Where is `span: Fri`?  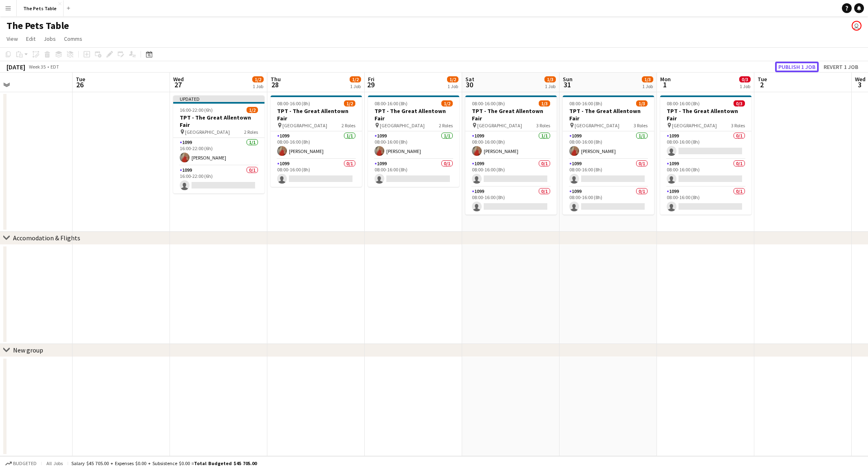
span: Fri is located at coordinates (371, 79).